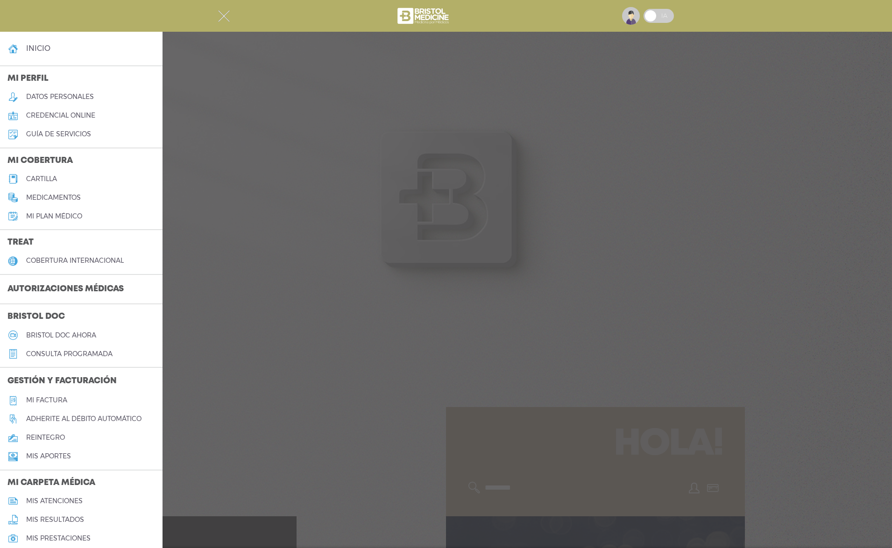  What do you see at coordinates (47, 400) in the screenshot?
I see `h5: Mi factura` at bounding box center [47, 400].